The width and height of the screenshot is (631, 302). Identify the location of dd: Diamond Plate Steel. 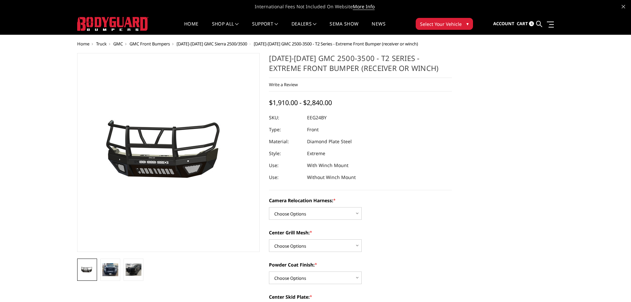
(329, 141).